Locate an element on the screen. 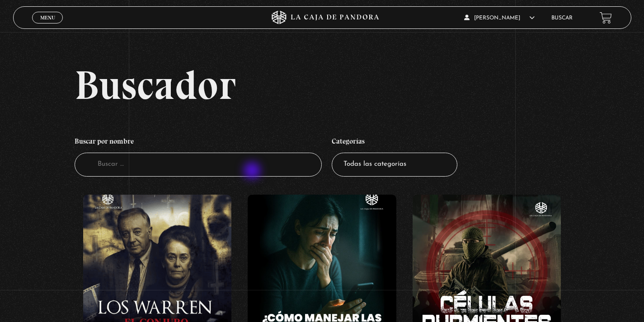 Image resolution: width=644 pixels, height=322 pixels. h4: Categorías is located at coordinates (394, 143).